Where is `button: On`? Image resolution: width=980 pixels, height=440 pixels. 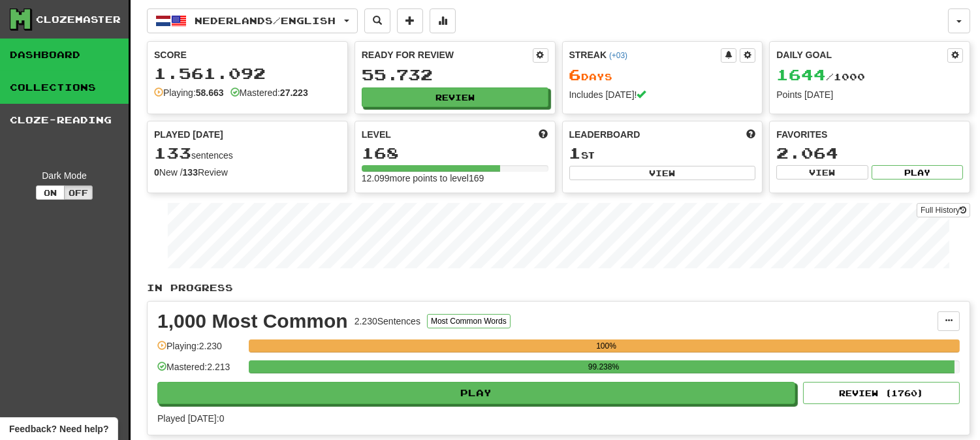
button: On is located at coordinates (50, 193).